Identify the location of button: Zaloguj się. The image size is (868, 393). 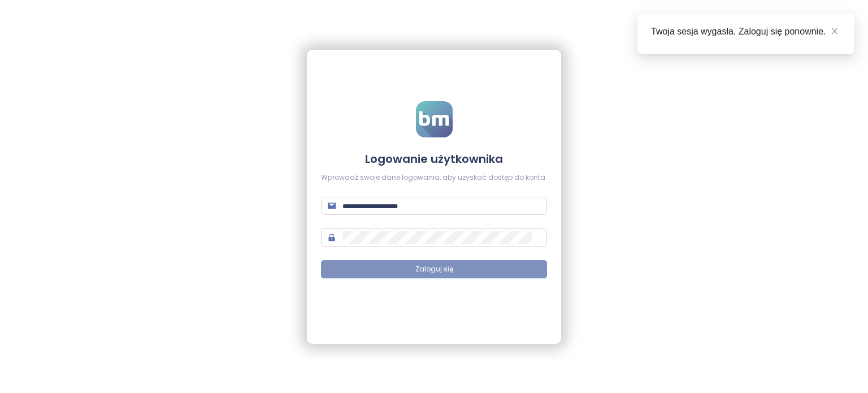
(434, 269).